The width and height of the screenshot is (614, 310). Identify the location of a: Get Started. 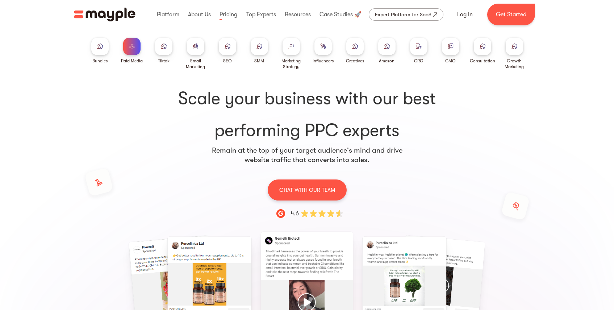
(511, 14).